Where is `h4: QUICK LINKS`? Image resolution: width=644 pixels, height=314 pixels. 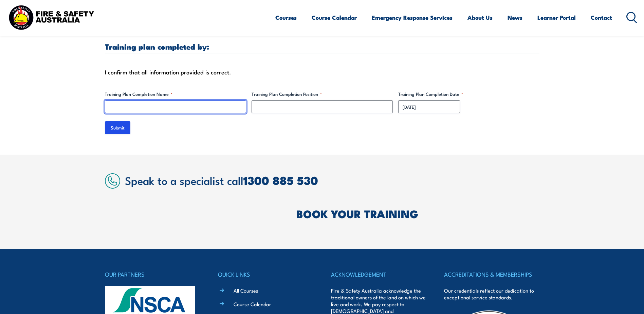 h4: QUICK LINKS is located at coordinates (266, 274).